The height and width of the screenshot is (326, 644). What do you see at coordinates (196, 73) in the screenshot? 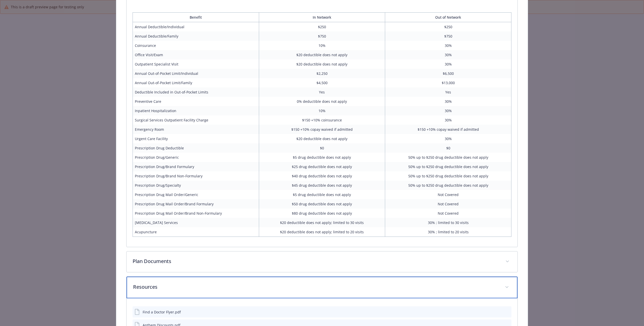
I see `td: Annual Out-of-Pocket Limit/Individual` at bounding box center [196, 73].